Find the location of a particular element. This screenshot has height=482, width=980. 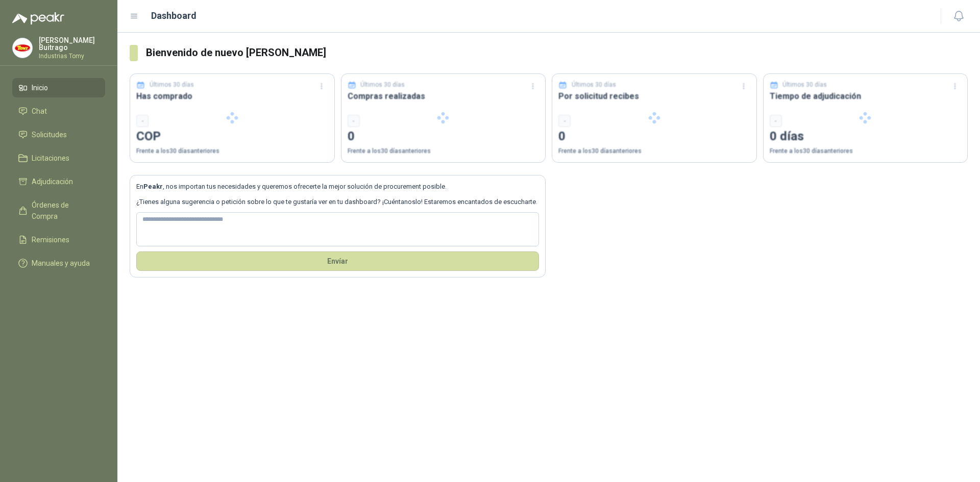

a: Adjudicación is located at coordinates (59, 181).